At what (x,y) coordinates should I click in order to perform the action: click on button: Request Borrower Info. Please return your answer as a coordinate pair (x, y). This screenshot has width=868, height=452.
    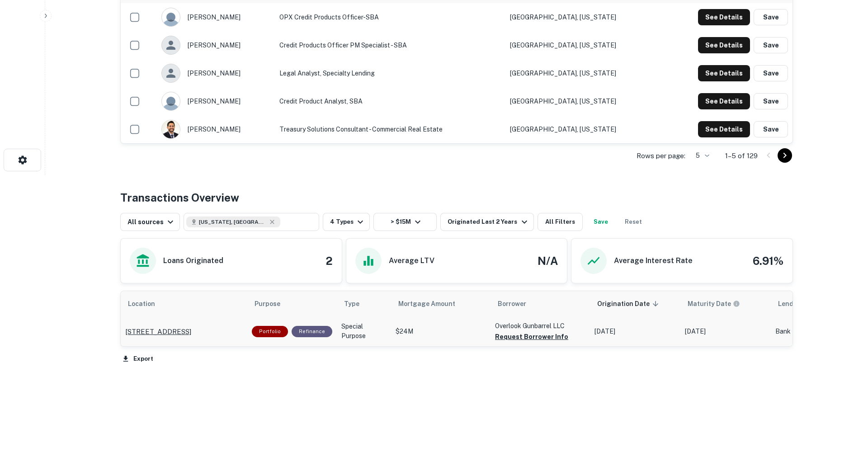
    Looking at the image, I should click on (532, 337).